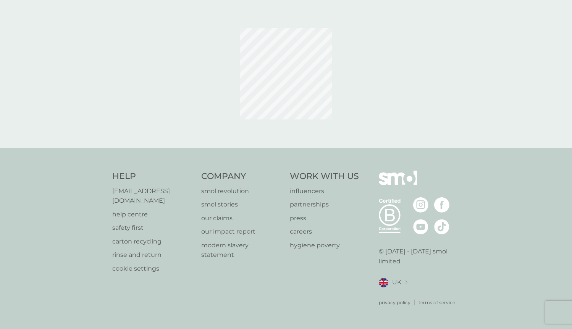  Describe the element at coordinates (383, 282) in the screenshot. I see `img: UK flag` at that location.